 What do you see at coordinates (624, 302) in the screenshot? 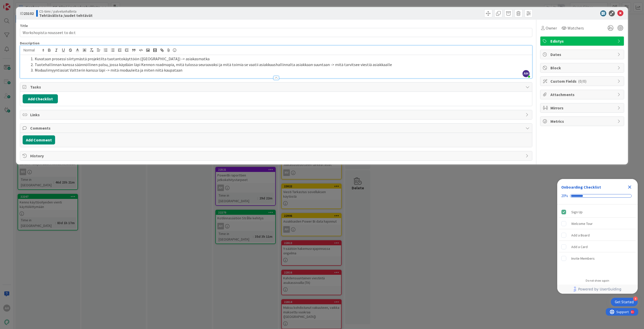
I see `div: Get Started` at bounding box center [624, 302].